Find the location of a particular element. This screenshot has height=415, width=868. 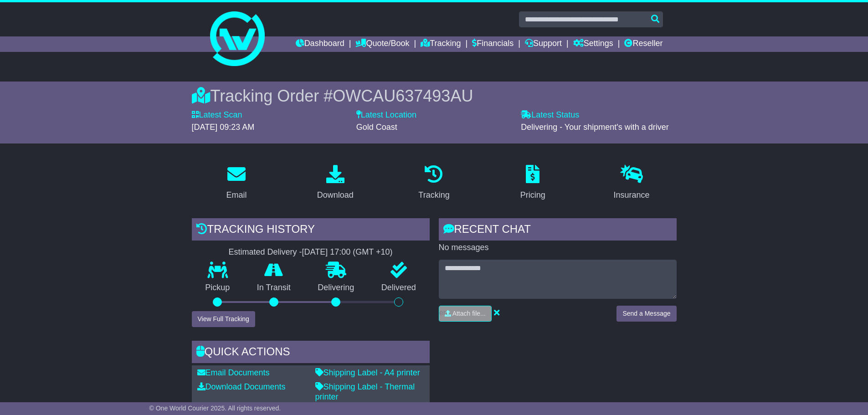

p: Pickup is located at coordinates (218, 288).